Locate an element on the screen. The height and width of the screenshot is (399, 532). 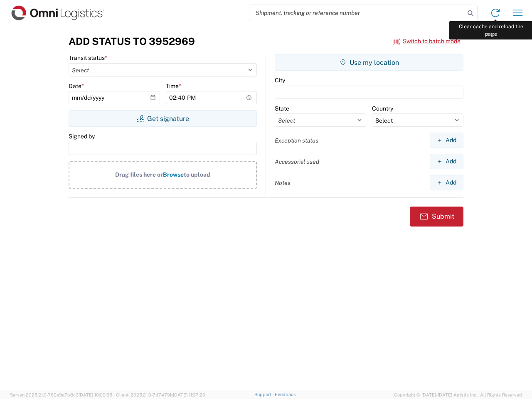
span: Client: 2025.21.0-7d7479b is located at coordinates (160, 395).